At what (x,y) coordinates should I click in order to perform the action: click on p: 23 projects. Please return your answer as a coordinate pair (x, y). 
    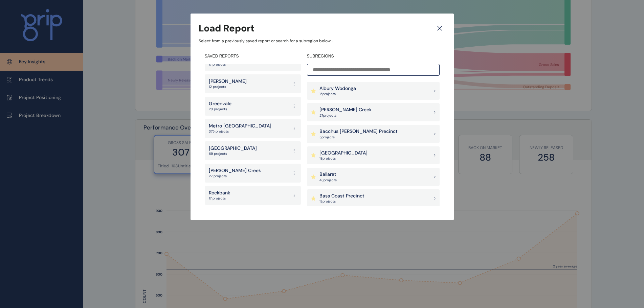
    Looking at the image, I should click on (220, 109).